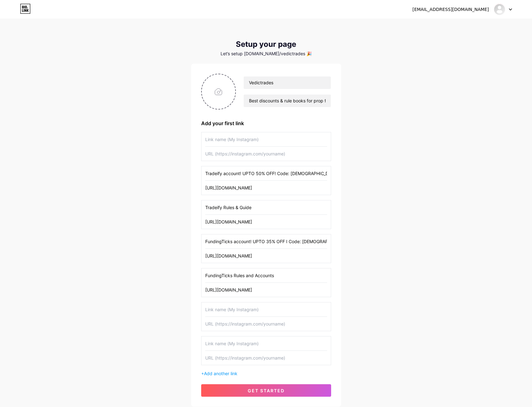 This screenshot has width=532, height=407. Describe the element at coordinates (287, 101) in the screenshot. I see `input: bio` at that location.